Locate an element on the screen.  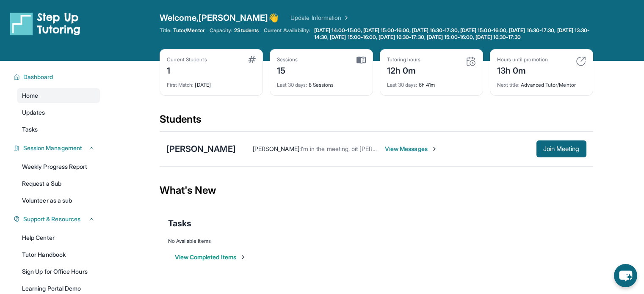
button: Dashboard is located at coordinates (57, 77).